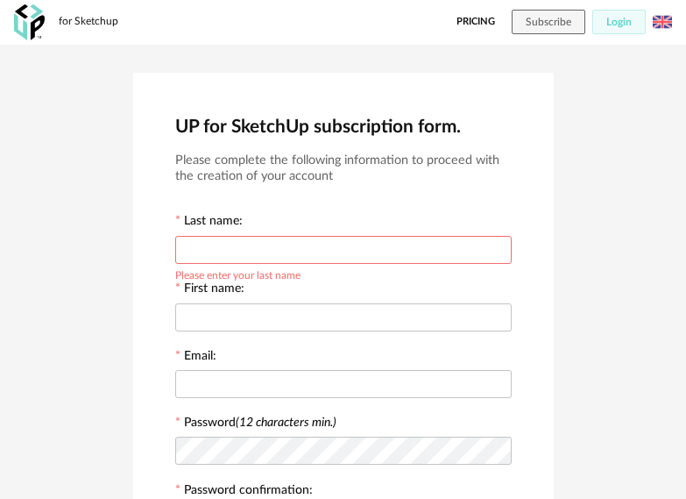 The height and width of the screenshot is (499, 686). What do you see at coordinates (663, 22) in the screenshot?
I see `img: us` at bounding box center [663, 22].